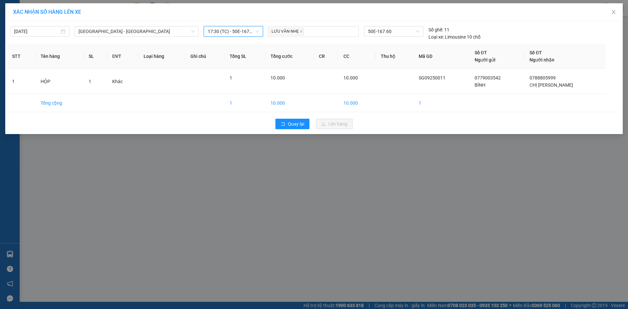 The width and height of the screenshot is (628, 309). I want to click on th: Ghi chú, so click(205, 56).